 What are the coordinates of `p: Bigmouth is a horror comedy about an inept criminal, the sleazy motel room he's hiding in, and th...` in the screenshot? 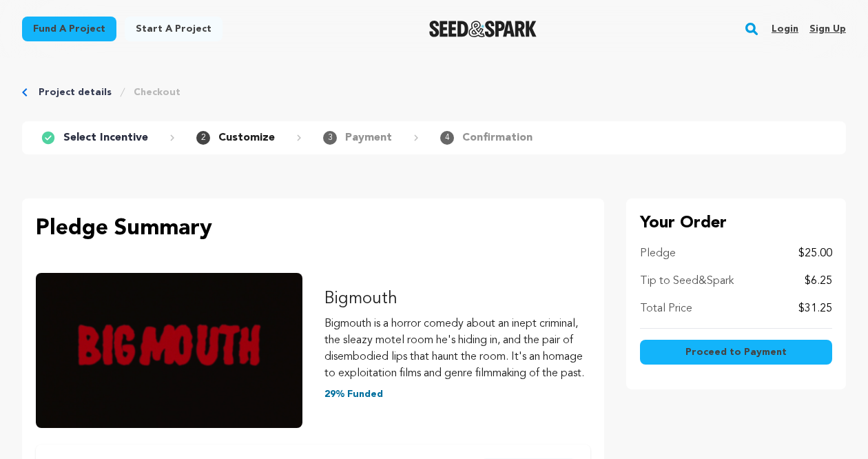 It's located at (457, 349).